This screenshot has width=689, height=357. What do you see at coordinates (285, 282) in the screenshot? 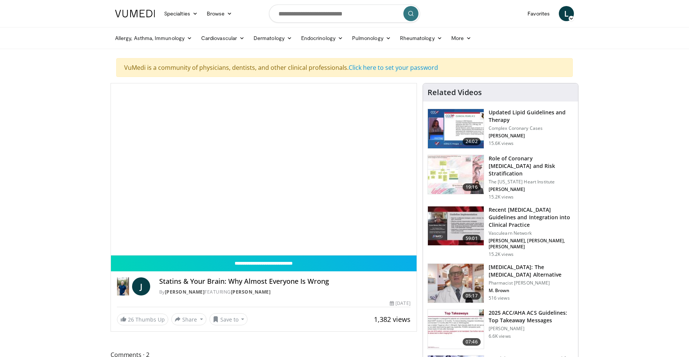
I see `h4: Statins & Your Brain: Why Almost Everyone Is Wrong` at bounding box center [285, 282].